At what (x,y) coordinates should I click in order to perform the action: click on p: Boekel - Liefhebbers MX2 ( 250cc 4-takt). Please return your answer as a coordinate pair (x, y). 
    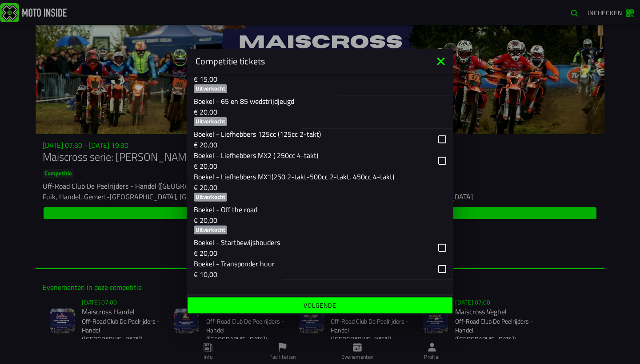
    Looking at the image, I should click on (256, 155).